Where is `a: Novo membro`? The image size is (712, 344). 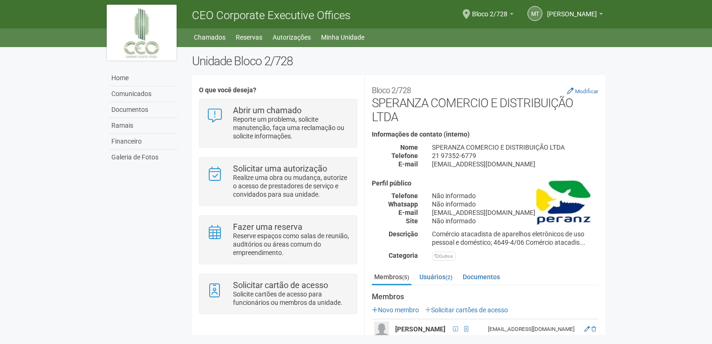
a: Novo membro is located at coordinates (395, 310).